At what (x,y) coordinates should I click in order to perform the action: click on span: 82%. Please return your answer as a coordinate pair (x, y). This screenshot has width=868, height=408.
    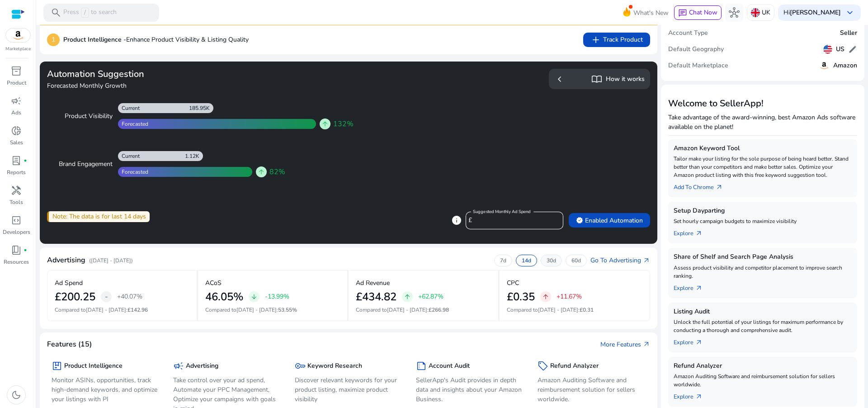
    Looking at the image, I should click on (277, 172).